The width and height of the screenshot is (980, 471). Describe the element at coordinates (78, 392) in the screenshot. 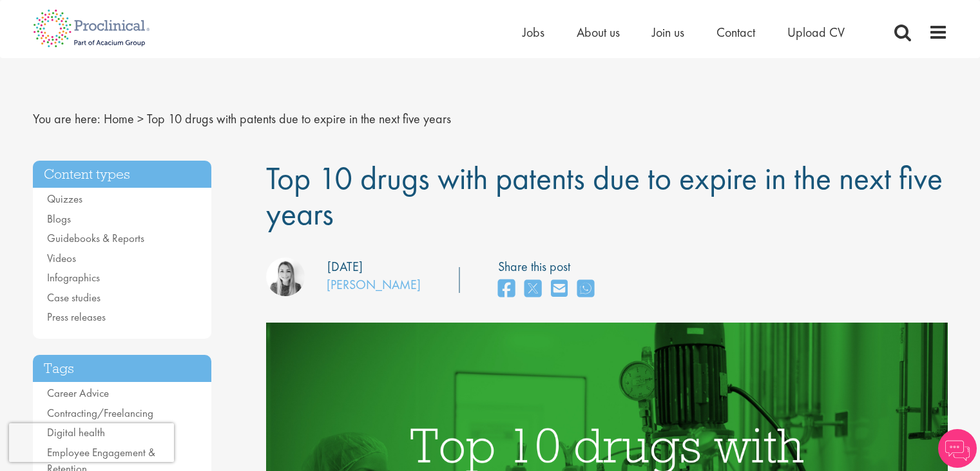

I see `a: Career Advice` at that location.